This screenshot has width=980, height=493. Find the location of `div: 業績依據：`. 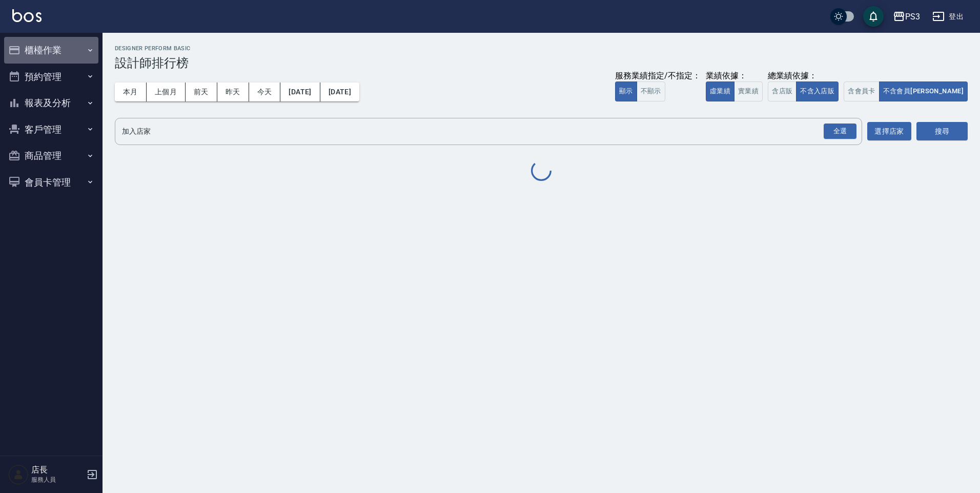

div: 業績依據： is located at coordinates (734, 76).